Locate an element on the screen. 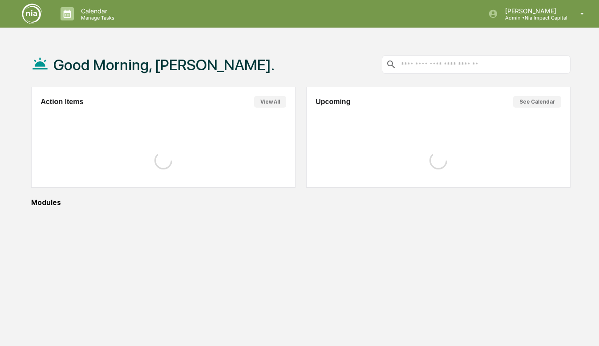 The width and height of the screenshot is (599, 346). h2: Upcoming is located at coordinates (333, 102).